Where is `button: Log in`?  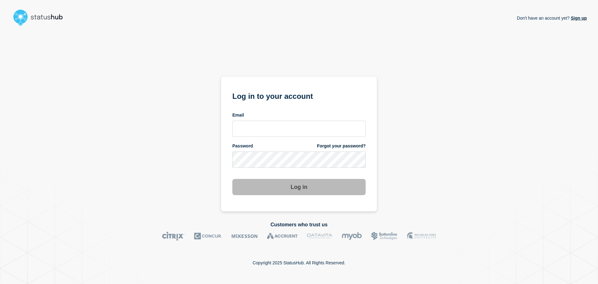
button: Log in is located at coordinates (299, 187).